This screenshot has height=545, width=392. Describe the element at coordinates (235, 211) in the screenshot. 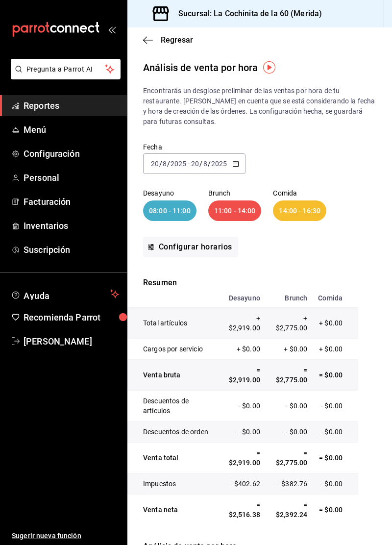

I see `div: 11:00 - 14:00` at that location.